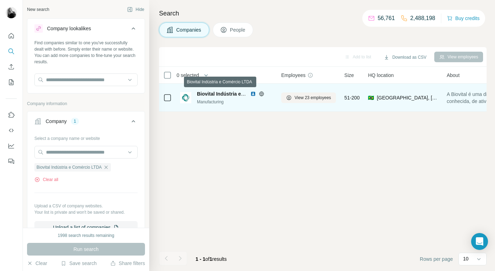 This screenshot has width=495, height=271. What do you see at coordinates (135, 9) in the screenshot?
I see `button: Hide` at bounding box center [135, 9].